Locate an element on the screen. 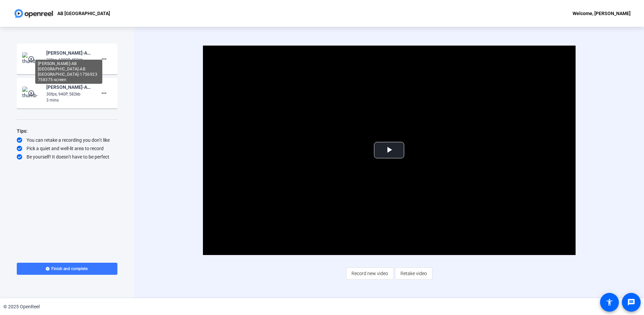 The width and height of the screenshot is (644, 315). img: OpenReel logo is located at coordinates (33, 14).